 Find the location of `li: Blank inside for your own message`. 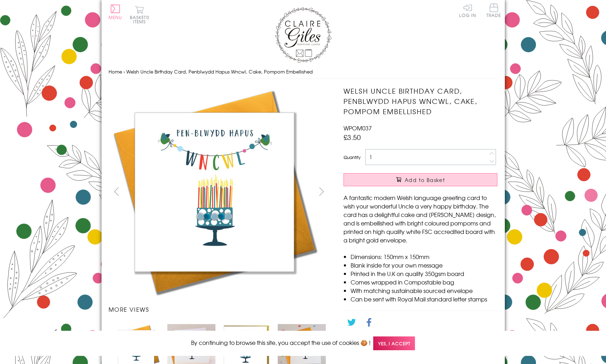

li: Blank inside for your own message is located at coordinates (424, 265).